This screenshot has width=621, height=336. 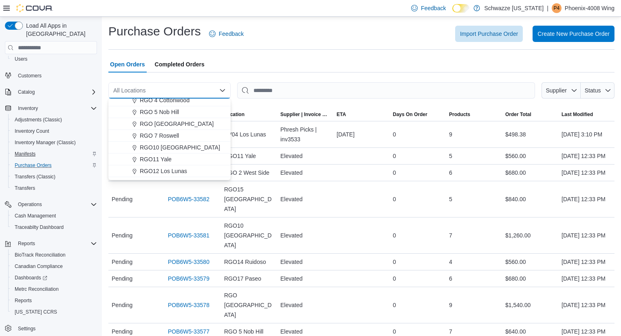 What do you see at coordinates (54, 227) in the screenshot?
I see `span: Traceabilty Dashboard` at bounding box center [54, 227].